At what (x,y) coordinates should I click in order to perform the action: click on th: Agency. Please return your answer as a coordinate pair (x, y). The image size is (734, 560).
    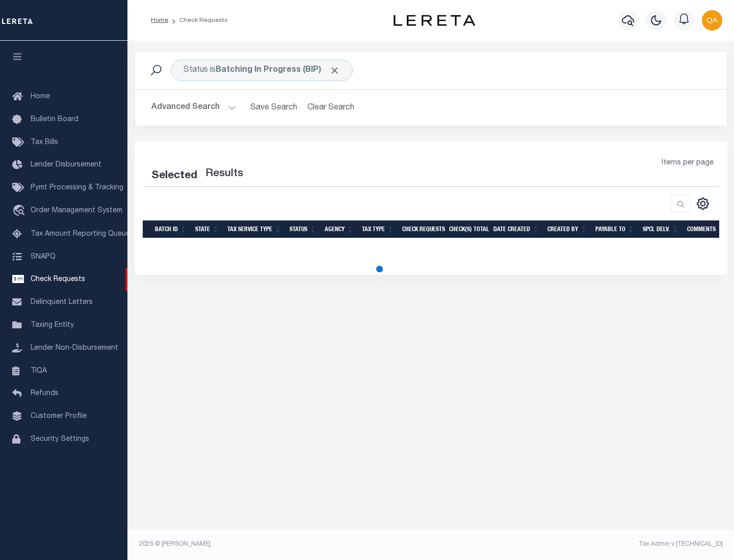
    Looking at the image, I should click on (339, 229).